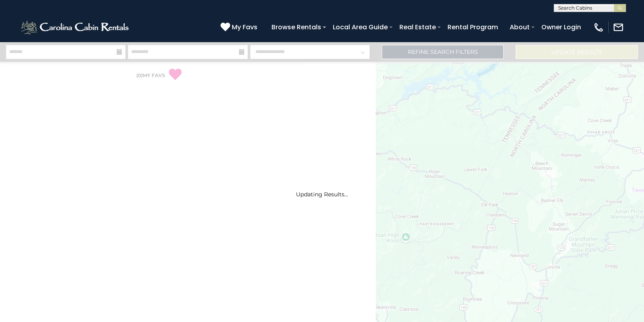  Describe the element at coordinates (473, 27) in the screenshot. I see `a: Rental Program` at that location.